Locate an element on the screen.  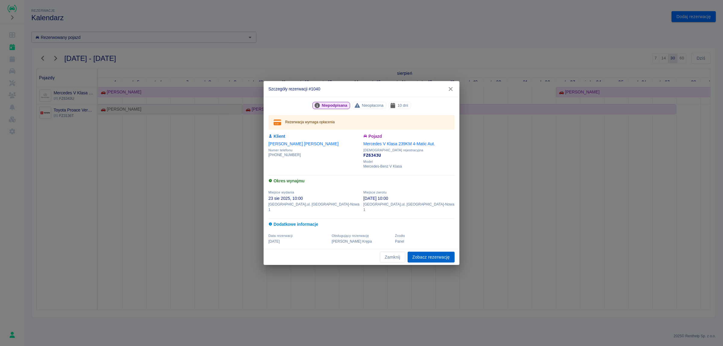
span: Niepodpisana is located at coordinates (334, 105).